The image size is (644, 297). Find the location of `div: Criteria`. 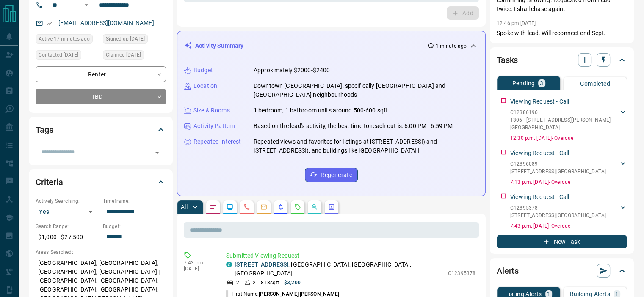

div: Criteria is located at coordinates (101, 182).